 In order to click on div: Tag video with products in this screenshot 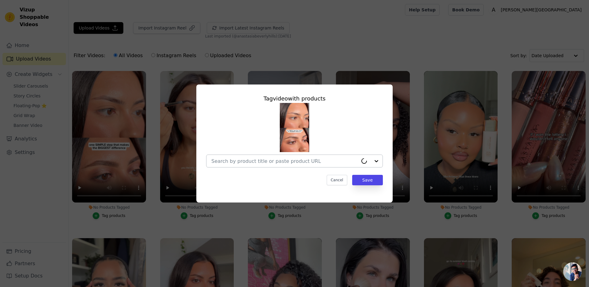, I will do `click(294, 98)`.